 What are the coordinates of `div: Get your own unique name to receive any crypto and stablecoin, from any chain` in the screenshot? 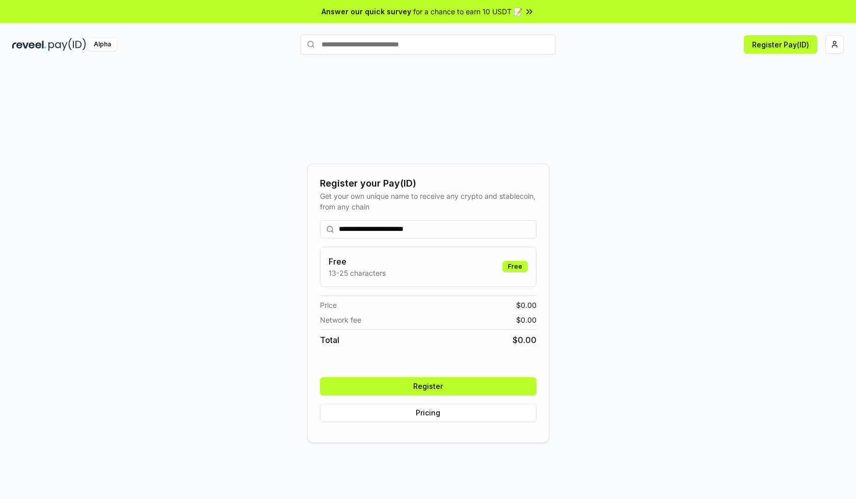 It's located at (428, 201).